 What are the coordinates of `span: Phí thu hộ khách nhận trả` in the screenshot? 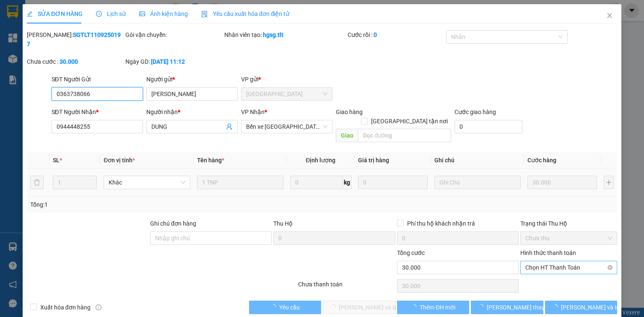 It's located at (441, 223).